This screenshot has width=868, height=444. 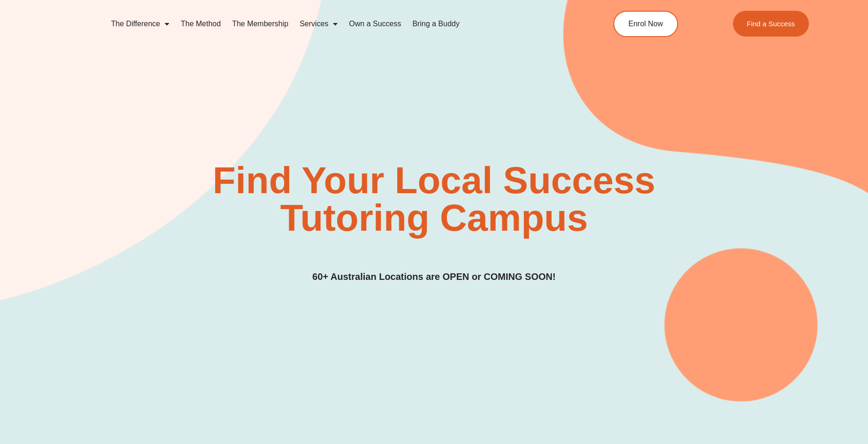 I want to click on a: Enrol Now, so click(x=646, y=24).